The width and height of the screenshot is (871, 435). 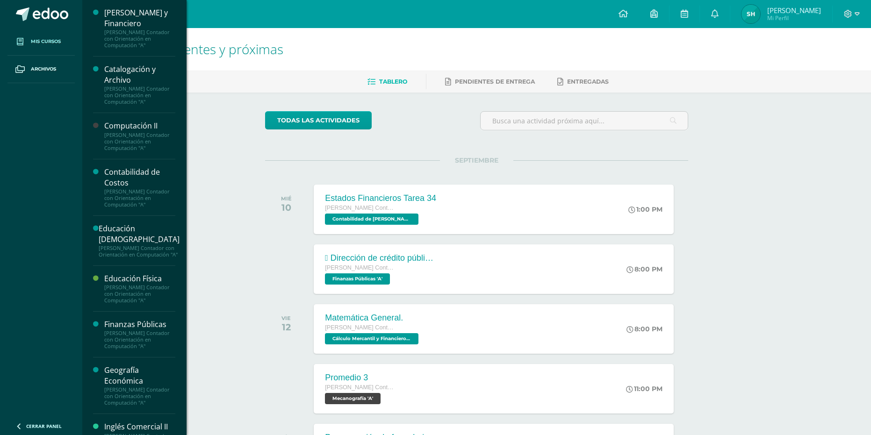 I want to click on div: Matemática General., so click(x=373, y=318).